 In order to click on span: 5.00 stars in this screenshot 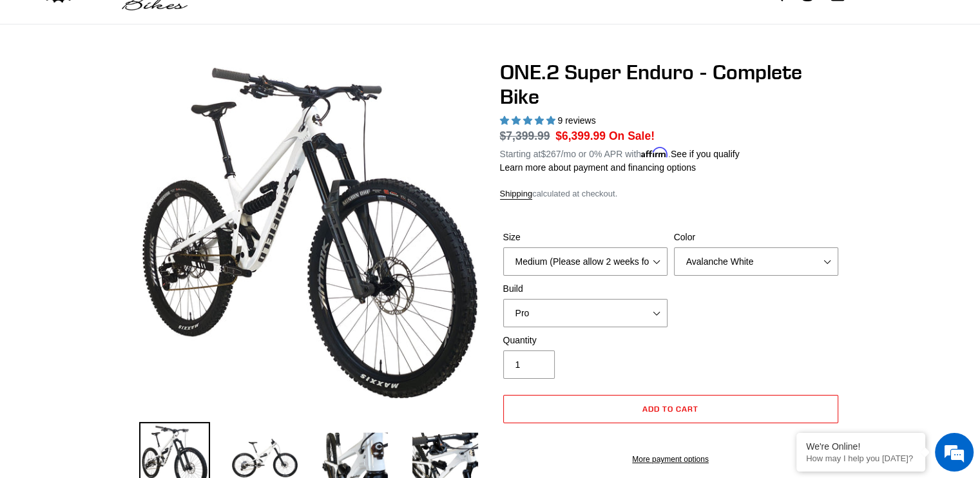, I will do `click(529, 120)`.